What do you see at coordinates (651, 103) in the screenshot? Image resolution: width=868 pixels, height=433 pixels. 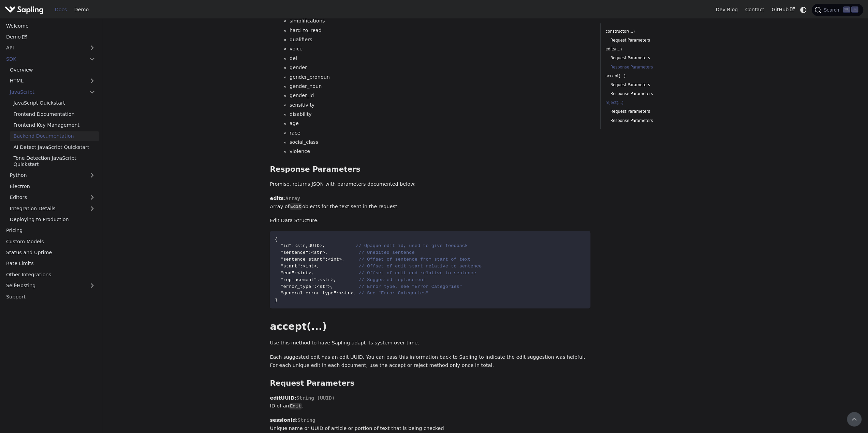 I see `a: reject(...)` at bounding box center [651, 103].